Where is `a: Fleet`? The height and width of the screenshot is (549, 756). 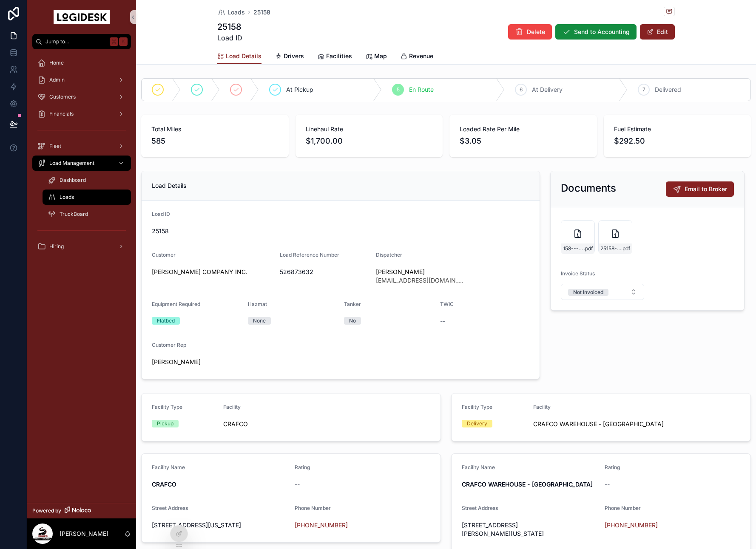 a: Fleet is located at coordinates (82, 146).